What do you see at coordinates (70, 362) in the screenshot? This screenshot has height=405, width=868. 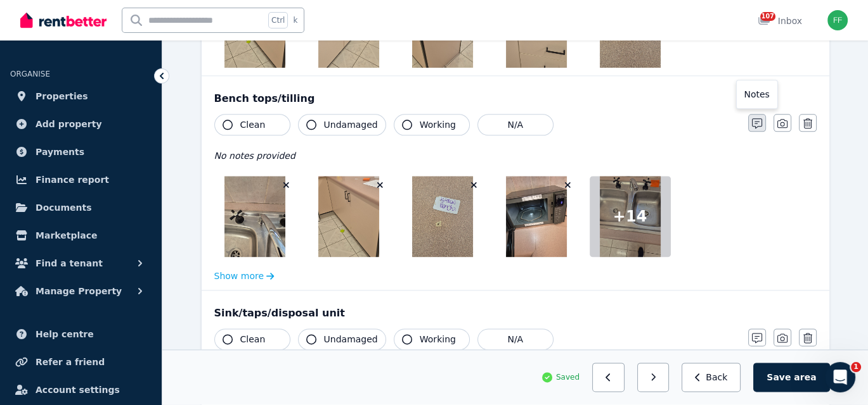 I see `span: Refer a friend` at bounding box center [70, 362].